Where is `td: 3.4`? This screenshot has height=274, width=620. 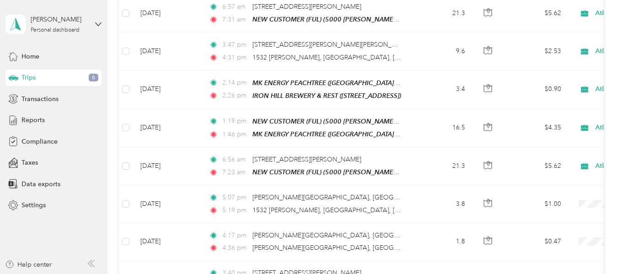
td: 3.4 is located at coordinates (442, 90).